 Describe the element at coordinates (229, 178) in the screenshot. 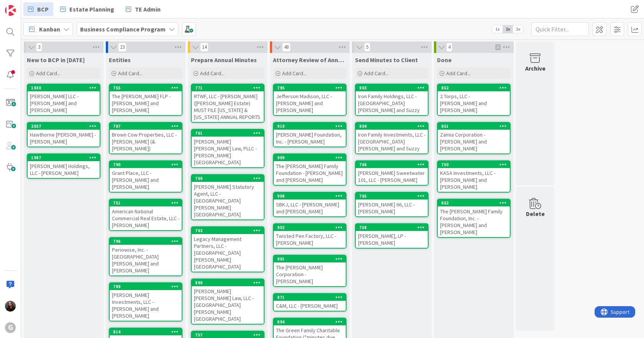

I see `div: 760` at that location.